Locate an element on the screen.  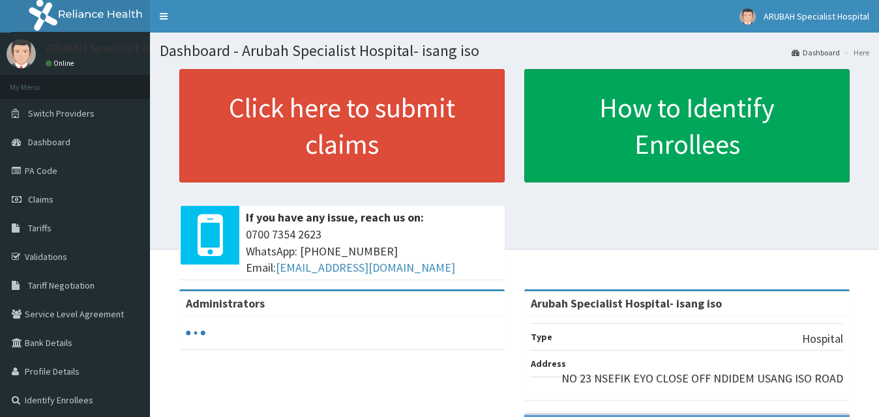
b: Address is located at coordinates (549, 364).